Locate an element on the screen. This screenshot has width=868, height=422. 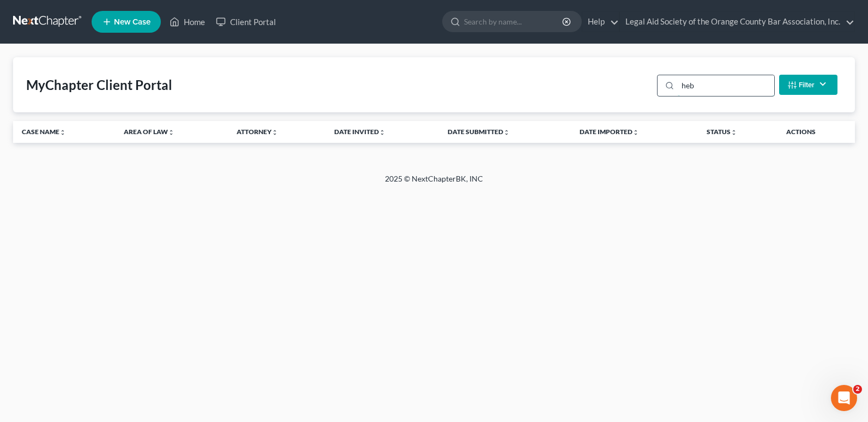
input: Search... is located at coordinates (726, 86).